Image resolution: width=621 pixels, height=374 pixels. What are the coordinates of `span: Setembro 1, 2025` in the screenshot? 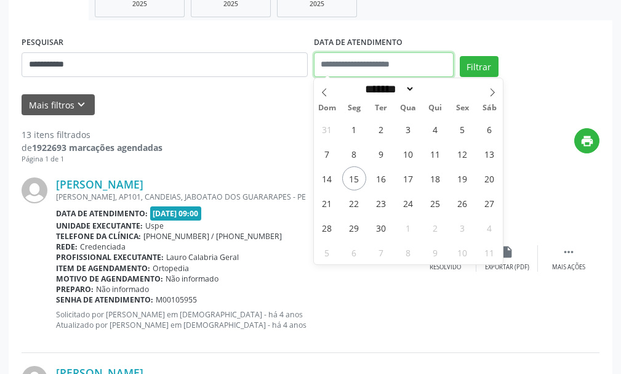 It's located at (354, 129).